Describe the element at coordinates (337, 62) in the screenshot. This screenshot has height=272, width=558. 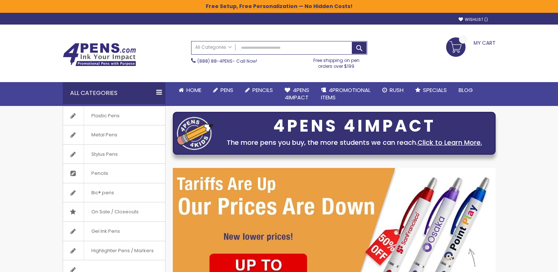
I see `div: Free shipping on pen orders over $199` at that location.